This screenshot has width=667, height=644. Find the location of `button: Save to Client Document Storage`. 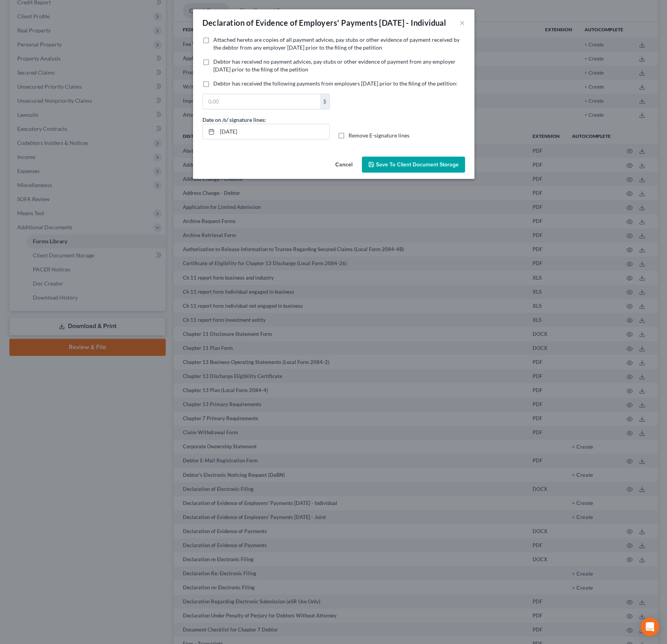

button: Save to Client Document Storage is located at coordinates (413, 165).